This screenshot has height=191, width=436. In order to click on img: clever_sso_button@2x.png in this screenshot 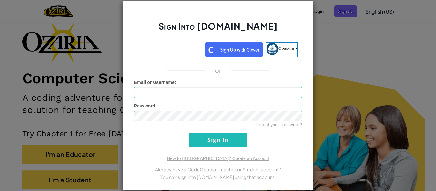, I will do `click(234, 50)`.